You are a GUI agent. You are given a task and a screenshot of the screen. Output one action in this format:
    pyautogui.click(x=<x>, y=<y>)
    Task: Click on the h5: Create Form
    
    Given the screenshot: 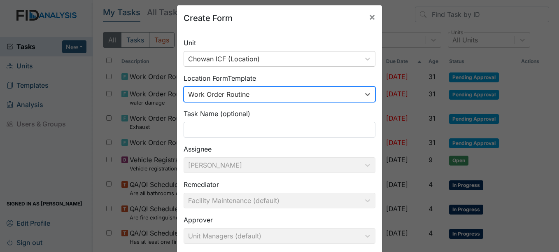 What is the action you would take?
    pyautogui.click(x=208, y=18)
    